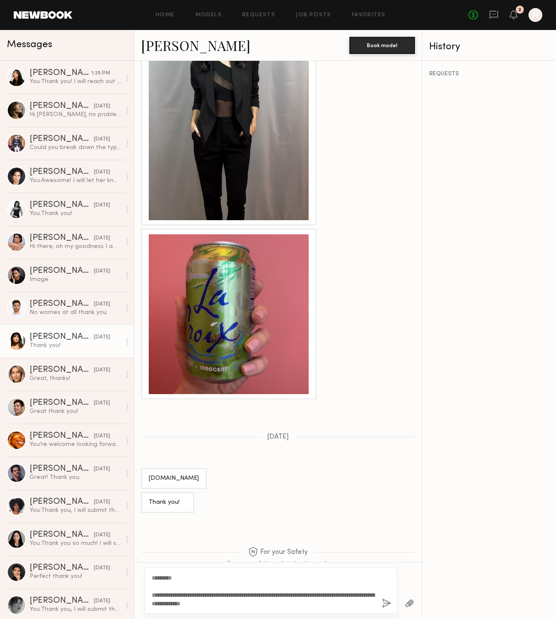  I want to click on a: N, so click(535, 15).